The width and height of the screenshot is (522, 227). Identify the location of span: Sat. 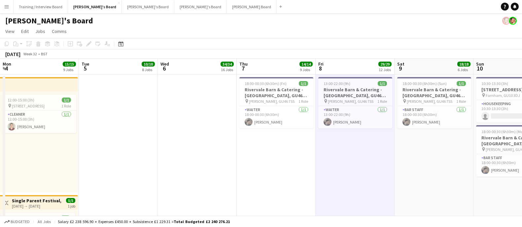
(401, 64).